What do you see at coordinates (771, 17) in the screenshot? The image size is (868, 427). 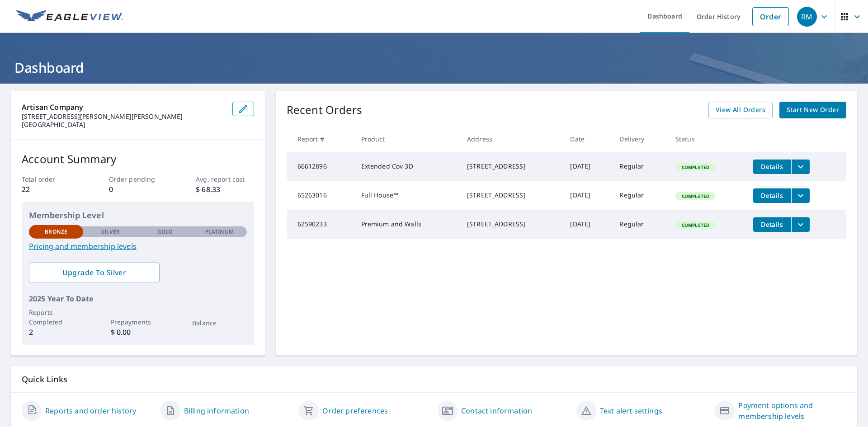 I see `a: Order` at bounding box center [771, 17].